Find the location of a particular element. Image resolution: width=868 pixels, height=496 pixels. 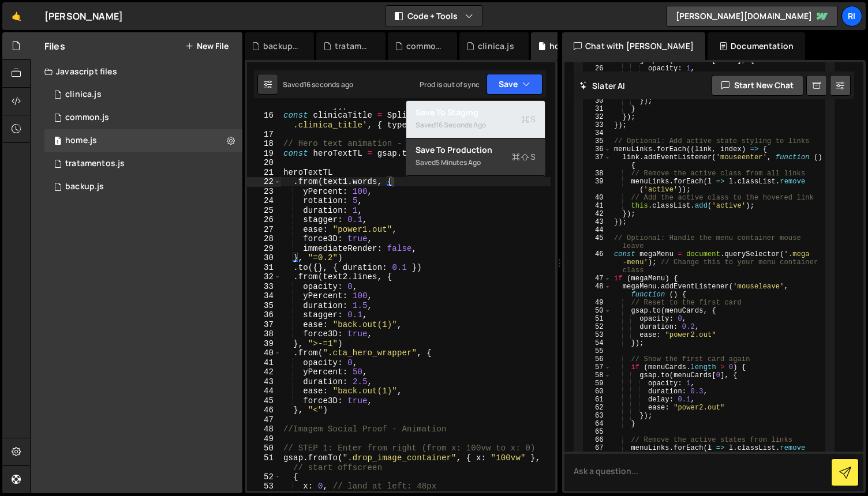

button: Code + Tools is located at coordinates (434, 16).